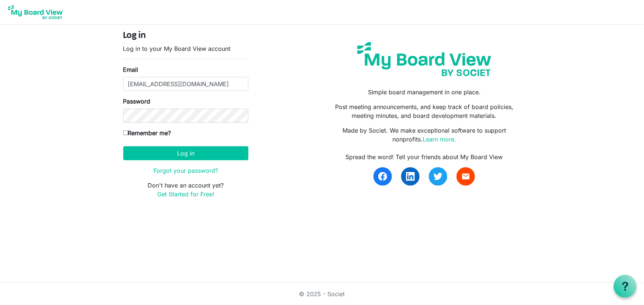  I want to click on div: Spread the word! Tell your friends about My Board View, so click(424, 157).